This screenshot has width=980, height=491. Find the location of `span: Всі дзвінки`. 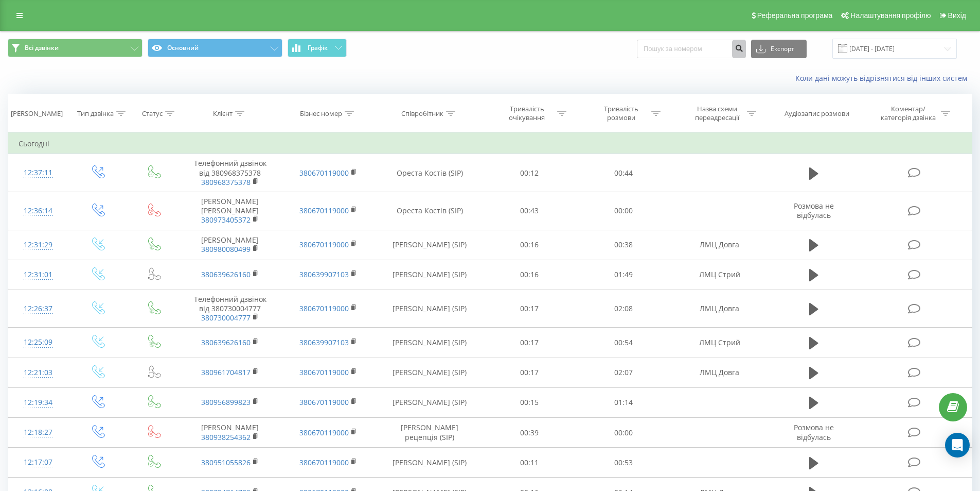

span: Всі дзвінки is located at coordinates (41, 48).